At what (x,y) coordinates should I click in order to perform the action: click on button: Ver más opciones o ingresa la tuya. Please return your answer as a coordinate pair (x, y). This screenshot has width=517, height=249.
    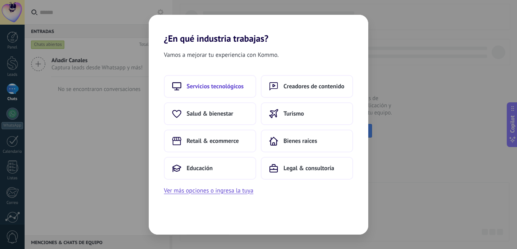
    Looking at the image, I should click on (208, 190).